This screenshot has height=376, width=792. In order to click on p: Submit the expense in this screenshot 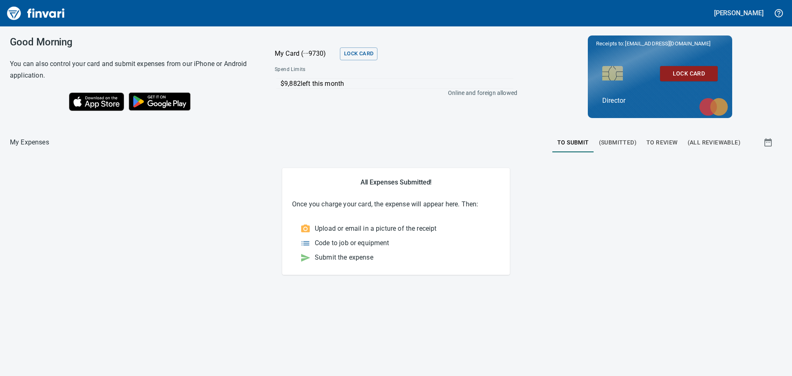, I will do `click(344, 257)`.